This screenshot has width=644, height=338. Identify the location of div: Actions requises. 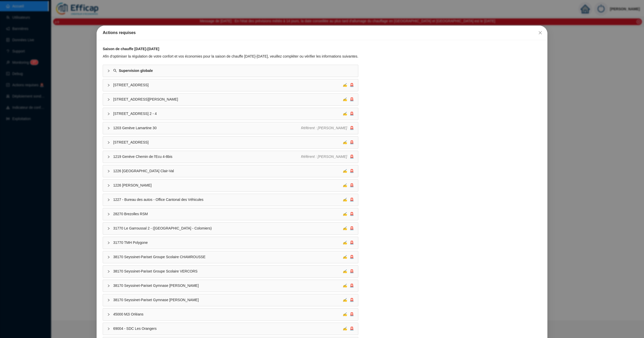
(322, 33).